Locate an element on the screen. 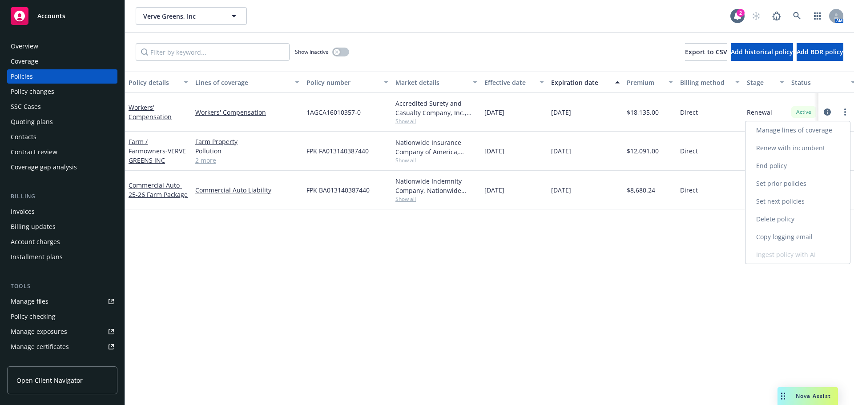  span: Open Client Navigator is located at coordinates (49, 380).